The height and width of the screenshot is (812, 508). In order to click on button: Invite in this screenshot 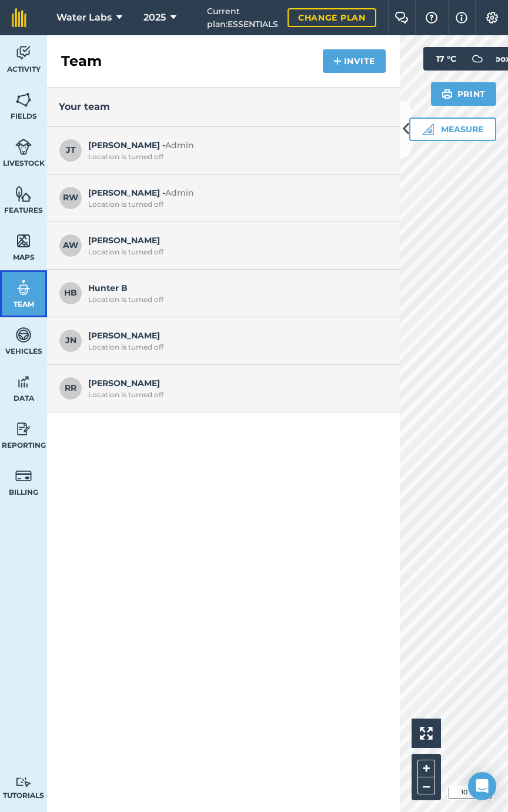, I will do `click(354, 61)`.